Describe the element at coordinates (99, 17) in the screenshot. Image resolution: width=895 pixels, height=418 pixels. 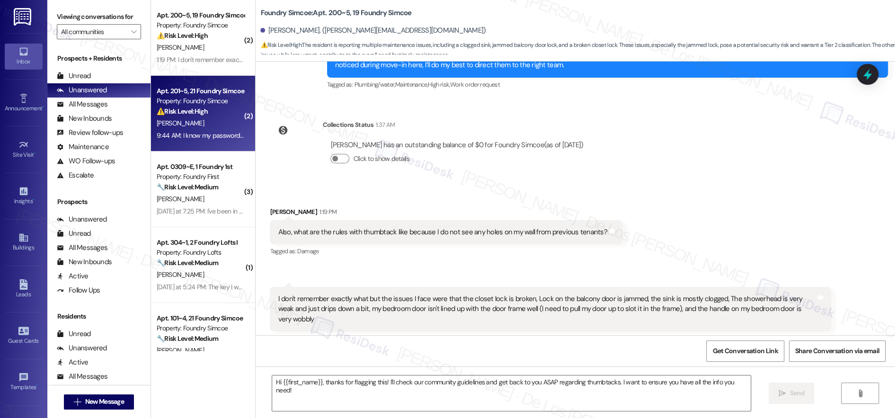
I see `label: Viewing conversations for` at that location.